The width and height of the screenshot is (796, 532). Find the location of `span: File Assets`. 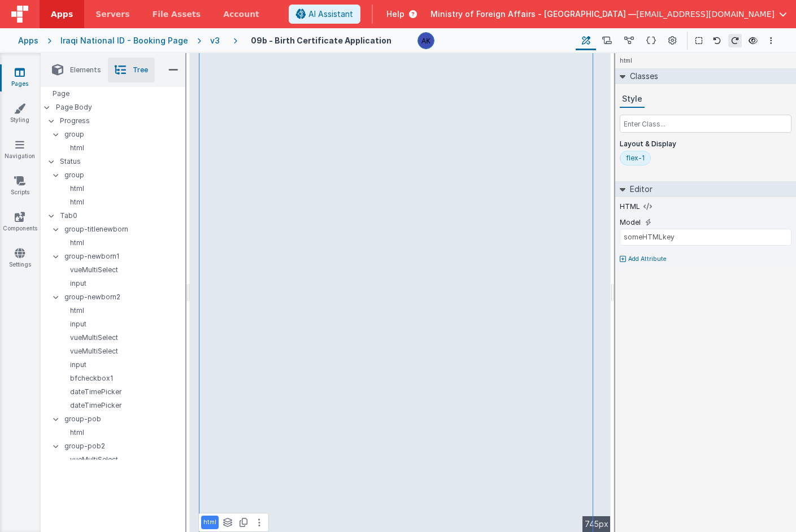

span: File Assets is located at coordinates (177, 14).